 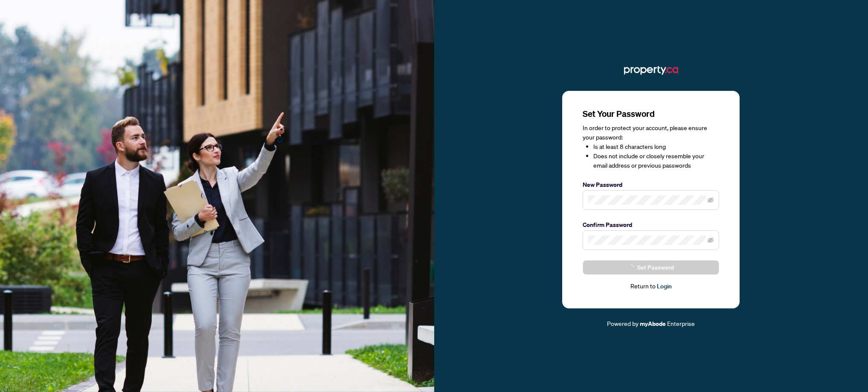 What do you see at coordinates (652, 324) in the screenshot?
I see `a: myAbode` at bounding box center [652, 324].